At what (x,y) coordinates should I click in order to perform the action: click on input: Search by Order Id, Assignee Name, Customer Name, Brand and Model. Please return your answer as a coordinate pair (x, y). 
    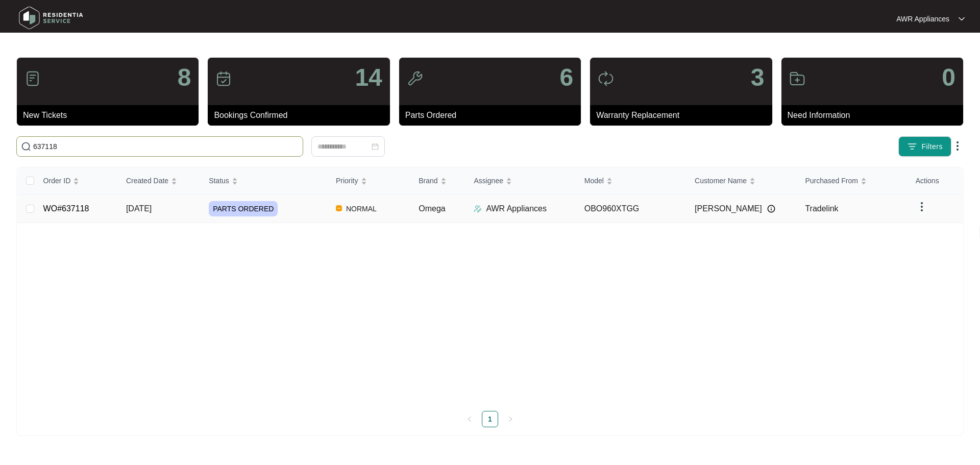
    Looking at the image, I should click on (166, 146).